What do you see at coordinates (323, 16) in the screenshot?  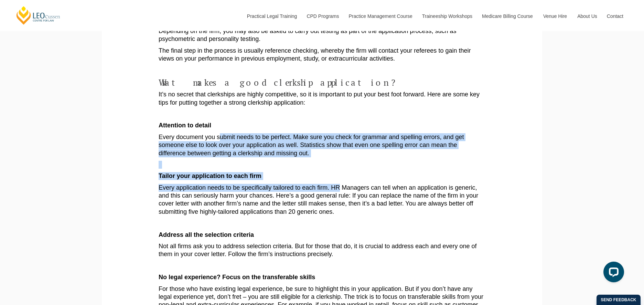 I see `a: CPD Programs` at bounding box center [323, 16].